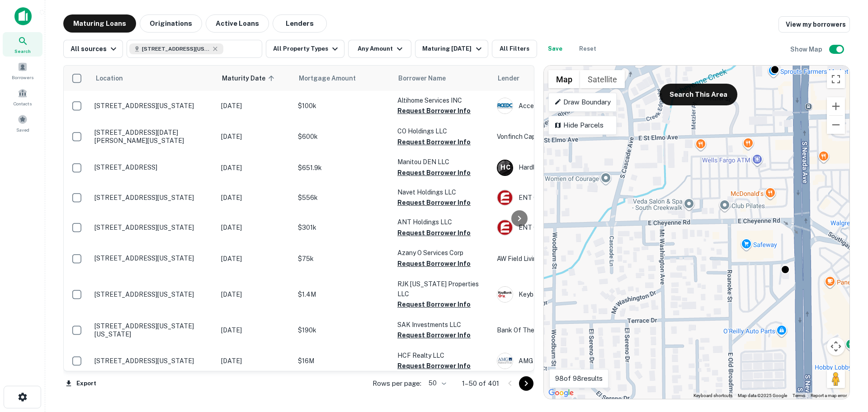  What do you see at coordinates (443, 192) in the screenshot?
I see `p: Navet Holdings LLC` at bounding box center [443, 192].